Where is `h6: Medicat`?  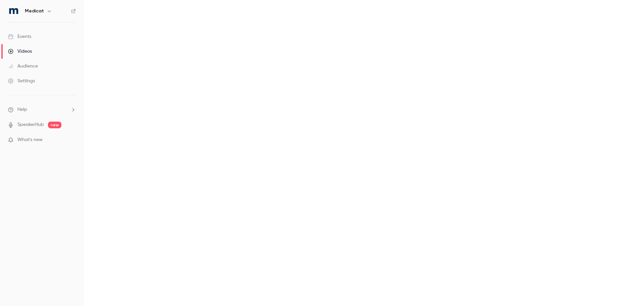 h6: Medicat is located at coordinates (34, 11).